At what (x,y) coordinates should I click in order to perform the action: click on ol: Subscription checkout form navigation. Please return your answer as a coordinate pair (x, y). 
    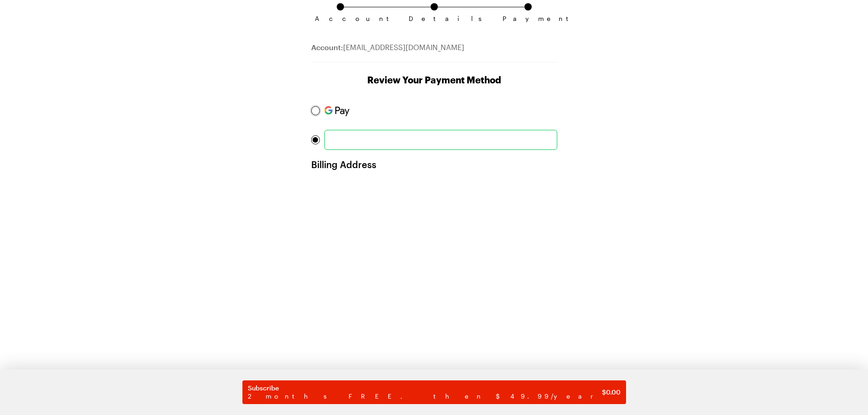
    Looking at the image, I should click on (434, 9).